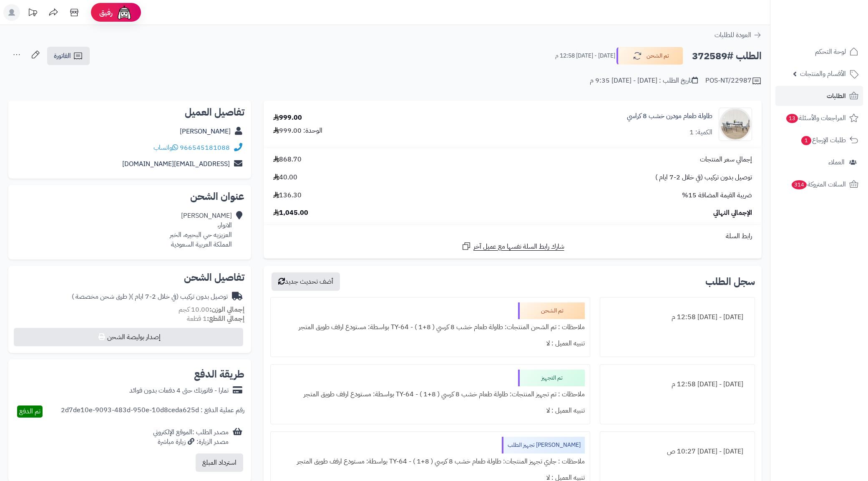 Image resolution: width=868 pixels, height=481 pixels. I want to click on button: تم الشحن, so click(650, 56).